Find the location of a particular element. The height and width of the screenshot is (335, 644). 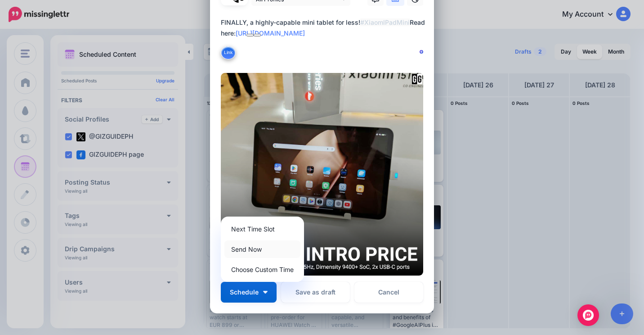

textarea: To enrich screen reader interactions, please activate Accessibility in Grammarly extension settings is located at coordinates (325, 39).